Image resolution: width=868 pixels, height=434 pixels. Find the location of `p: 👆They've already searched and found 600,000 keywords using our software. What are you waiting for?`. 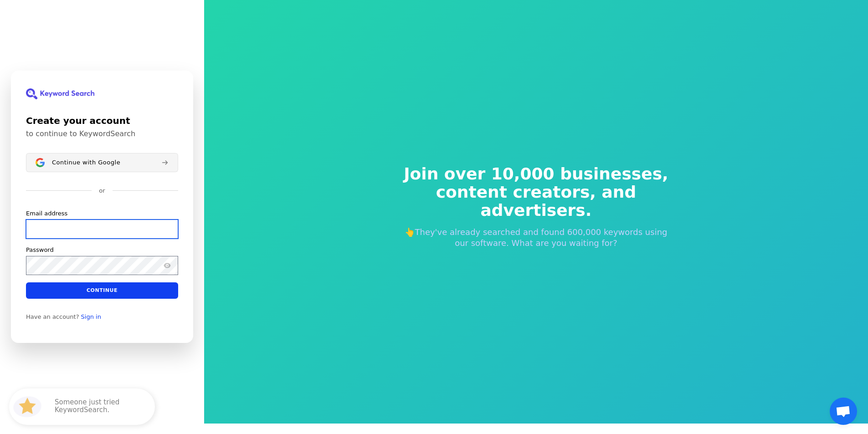

p: 👆They've already searched and found 600,000 keywords using our software. What are you waiting for? is located at coordinates (536, 238).